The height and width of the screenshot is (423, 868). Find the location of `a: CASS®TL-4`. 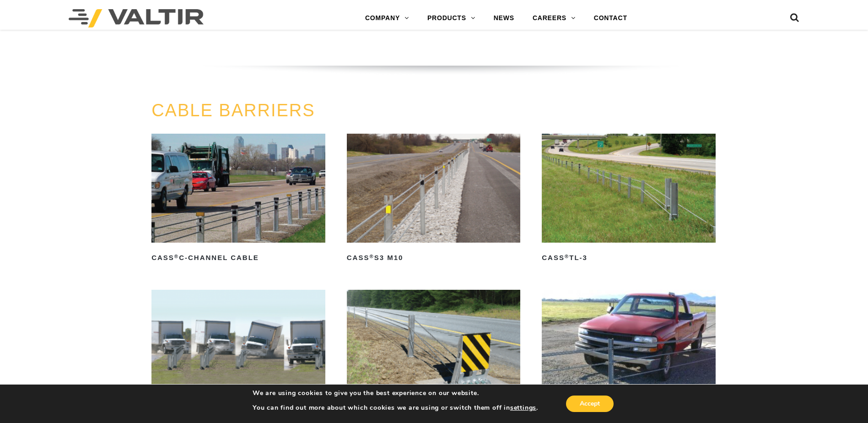

a: CASS®TL-4 is located at coordinates (239, 355).